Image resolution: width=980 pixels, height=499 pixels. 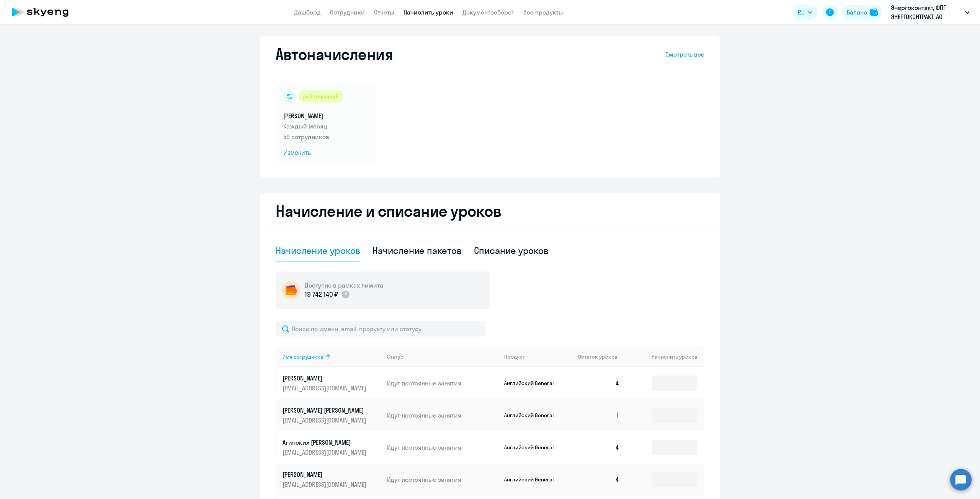 I want to click on h2: Начисление и списание уроков, so click(x=490, y=211).